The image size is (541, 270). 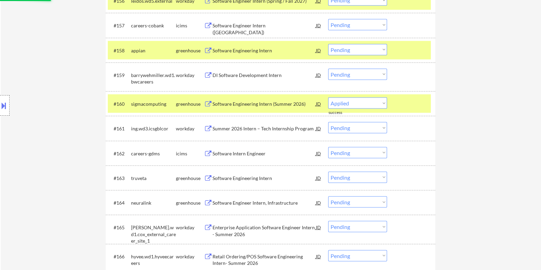 What do you see at coordinates (119, 203) in the screenshot?
I see `div: #164` at bounding box center [119, 203].